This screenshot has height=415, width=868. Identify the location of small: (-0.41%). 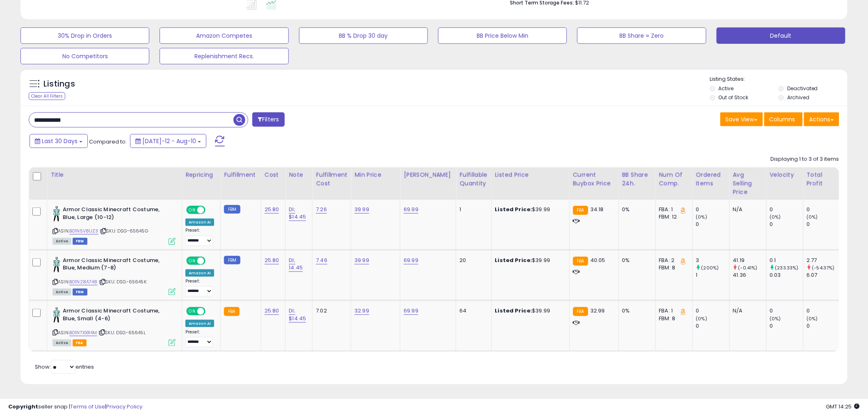
(748, 268).